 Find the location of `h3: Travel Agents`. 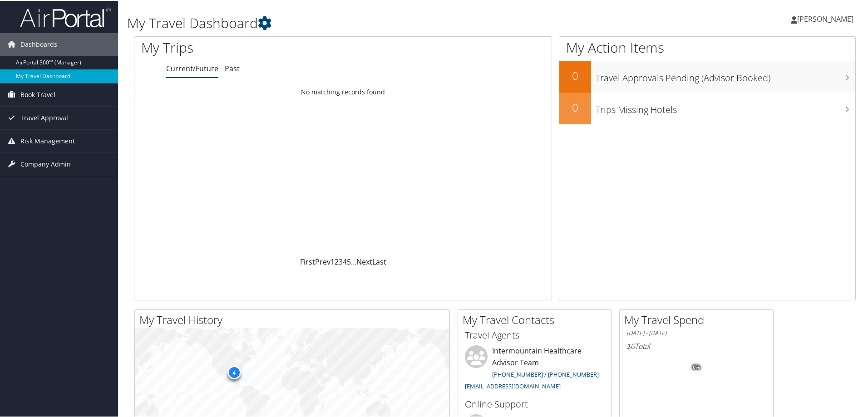

h3: Travel Agents is located at coordinates (535, 335).